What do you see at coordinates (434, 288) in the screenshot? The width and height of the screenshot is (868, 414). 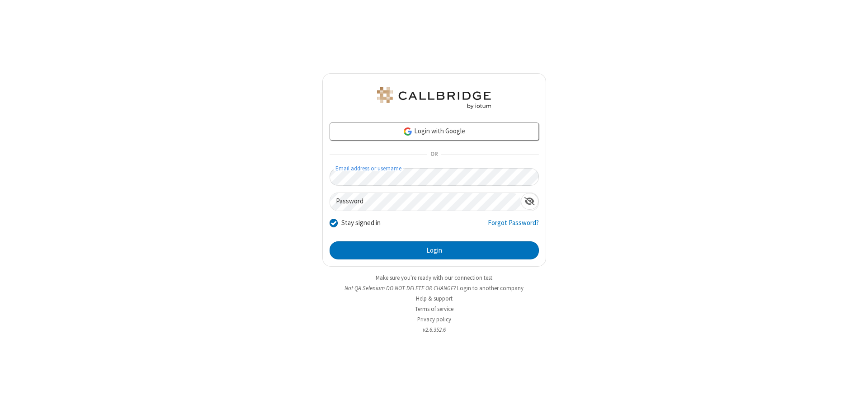 I see `li: Not QA Selenium DO NOT DELETE OR CHANGE?` at bounding box center [434, 288].